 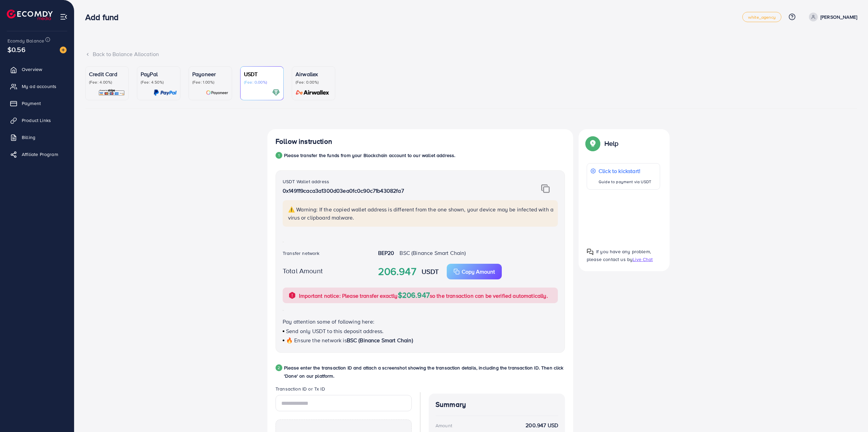 What do you see at coordinates (211, 82) in the screenshot?
I see `p: (Fee: 1.00%)` at bounding box center [211, 82].